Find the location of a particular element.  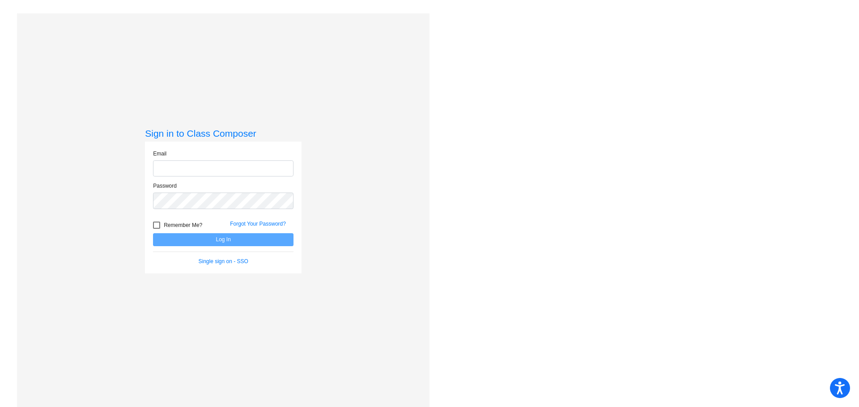

button: Log In is located at coordinates (223, 240).